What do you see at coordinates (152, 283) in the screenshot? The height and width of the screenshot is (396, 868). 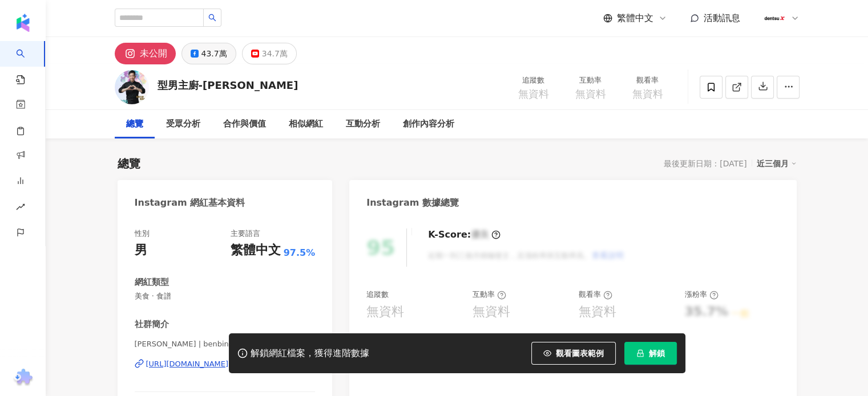 I see `div: 網紅類型` at bounding box center [152, 283].